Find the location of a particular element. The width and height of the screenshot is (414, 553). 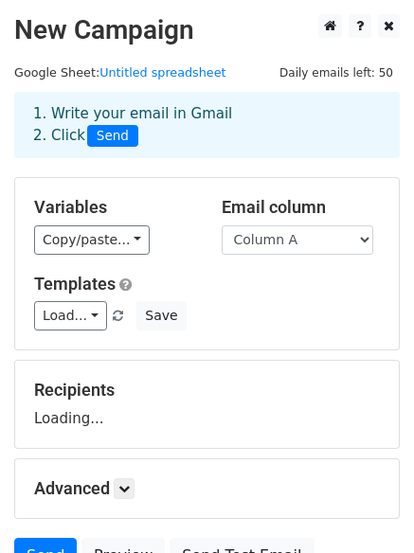

div: 1. Write your email in Gmail 2. Click is located at coordinates (207, 125).